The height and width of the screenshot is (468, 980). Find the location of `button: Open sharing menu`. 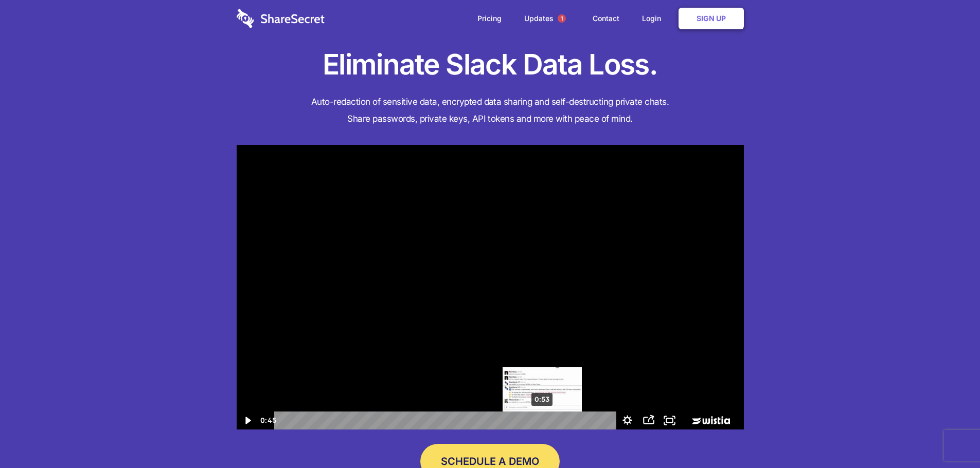

button: Open sharing menu is located at coordinates (648, 420).